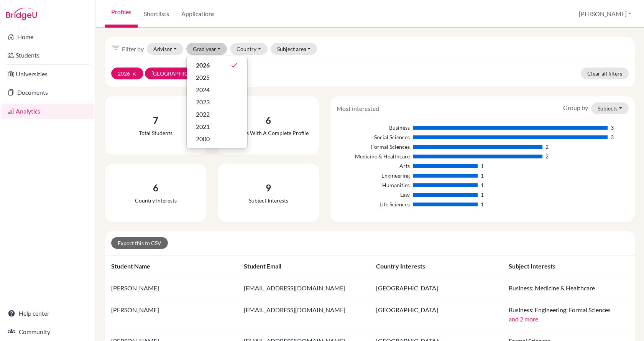  I want to click on button: 2024, so click(217, 90).